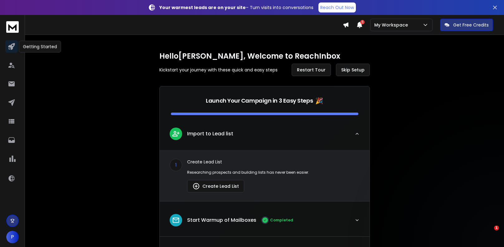  I want to click on p: Researching prospects and building lists has never been easier., so click(273, 172).